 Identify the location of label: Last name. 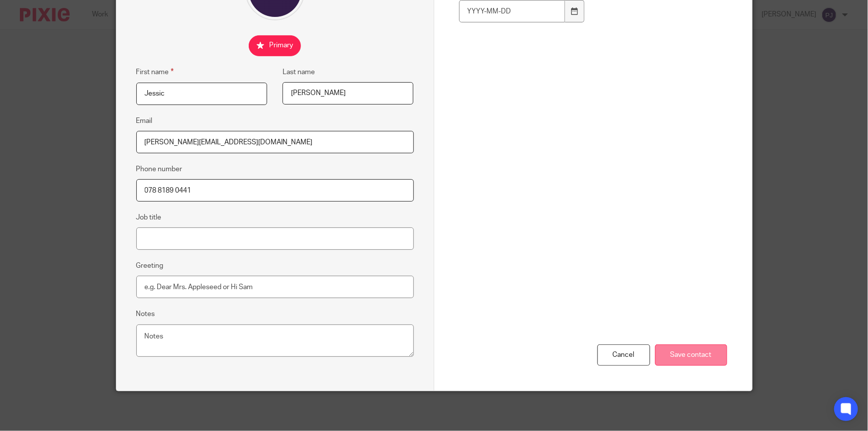
(298, 72).